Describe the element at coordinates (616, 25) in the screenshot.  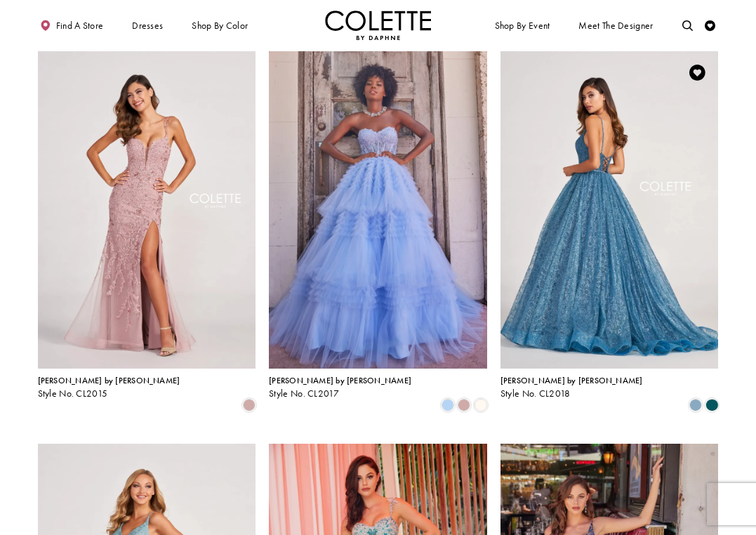
I see `span: Meet the designer` at that location.